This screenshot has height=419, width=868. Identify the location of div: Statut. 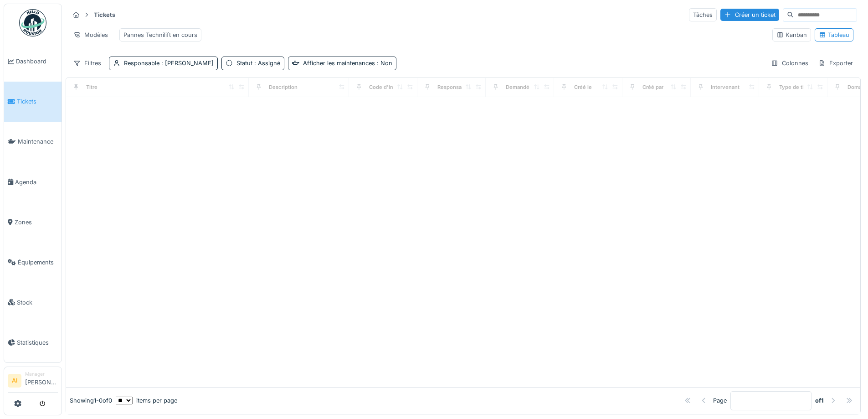
(259, 63).